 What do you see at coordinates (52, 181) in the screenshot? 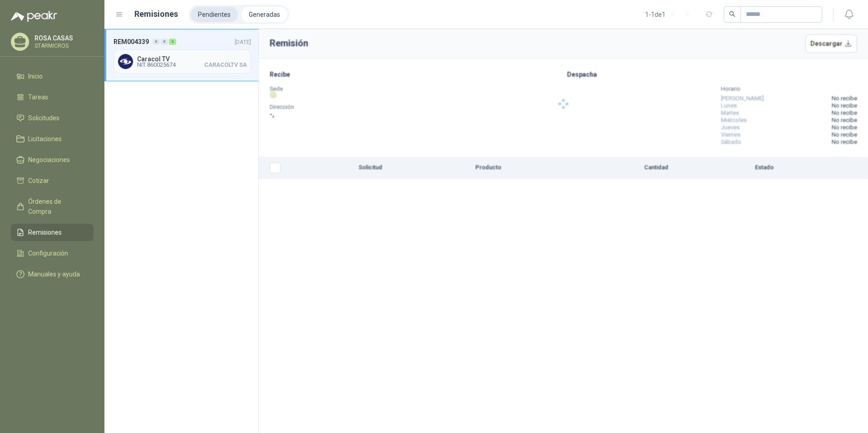
I see `a: Cotizar` at bounding box center [52, 181].